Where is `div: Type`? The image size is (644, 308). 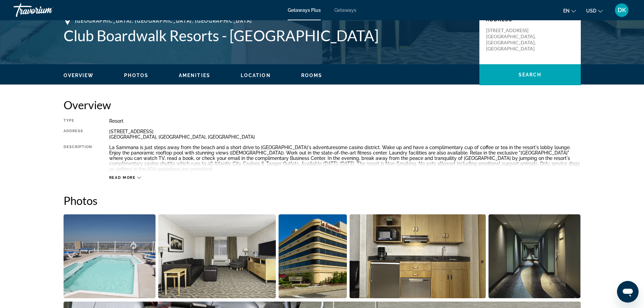 div: Type is located at coordinates (78, 121).